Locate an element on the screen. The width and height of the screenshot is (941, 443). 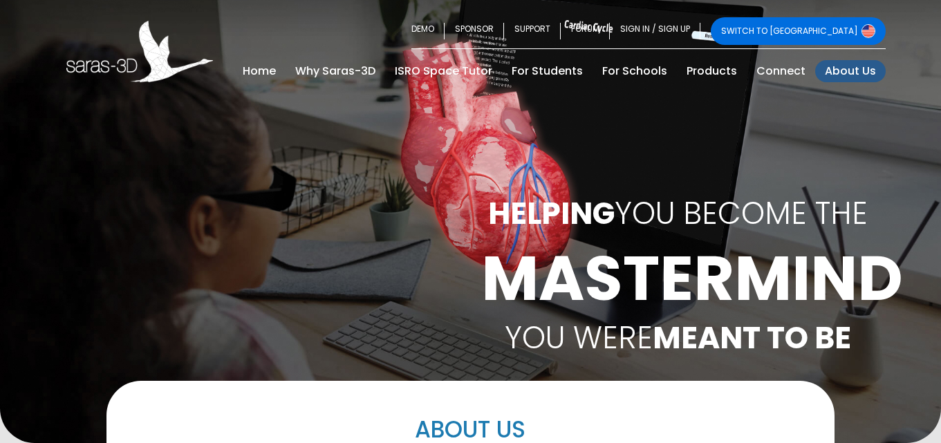
h1: MASTERMIND is located at coordinates (678, 279).